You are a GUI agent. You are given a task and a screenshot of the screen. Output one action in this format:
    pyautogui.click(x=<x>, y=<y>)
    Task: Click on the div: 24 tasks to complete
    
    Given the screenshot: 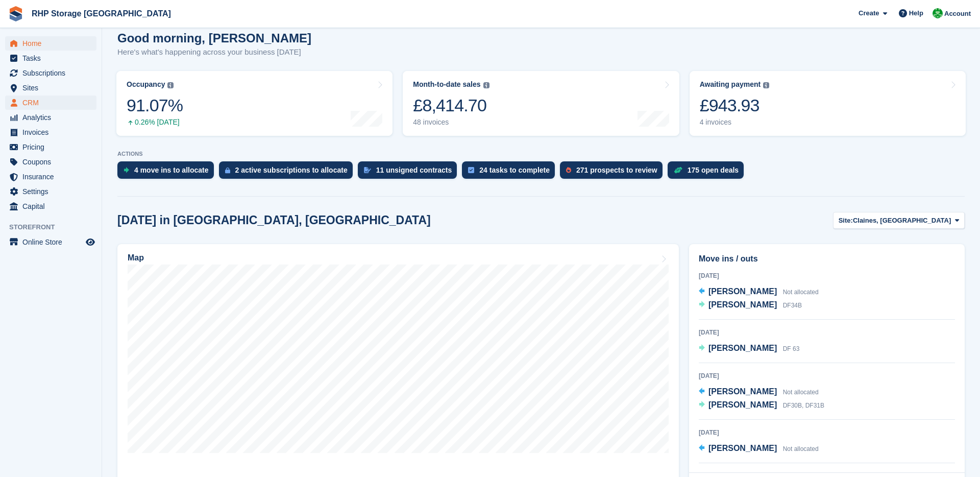 What is the action you would take?
    pyautogui.click(x=515, y=170)
    